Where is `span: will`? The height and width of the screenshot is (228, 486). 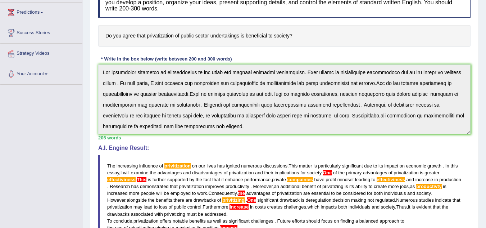 span: will is located at coordinates (126, 172).